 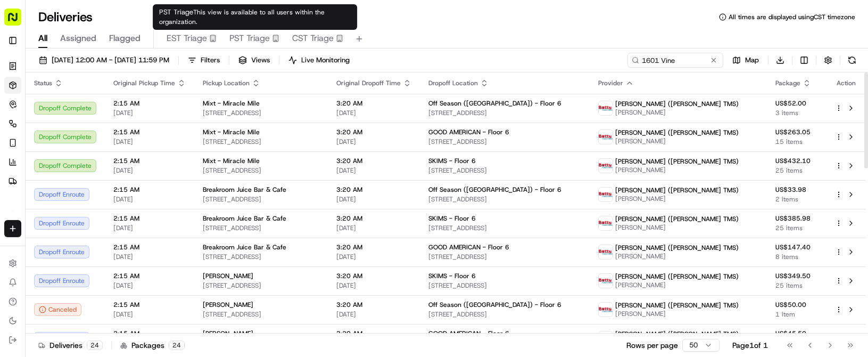 I want to click on span: US$33.98, so click(x=797, y=190).